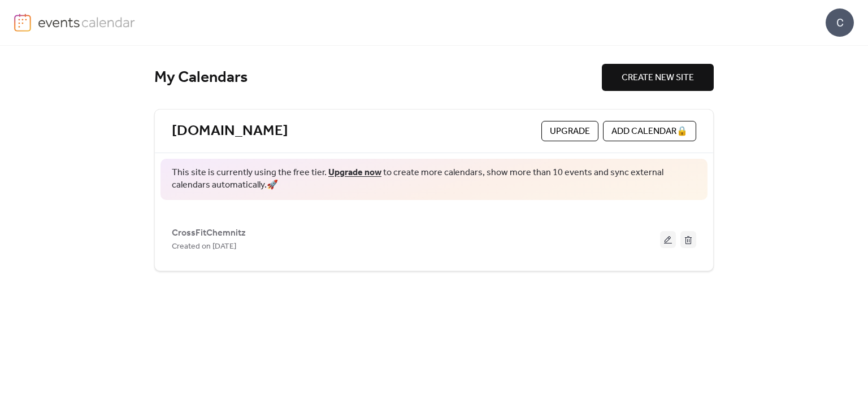  I want to click on a: CrossFitChemnitz, so click(208, 233).